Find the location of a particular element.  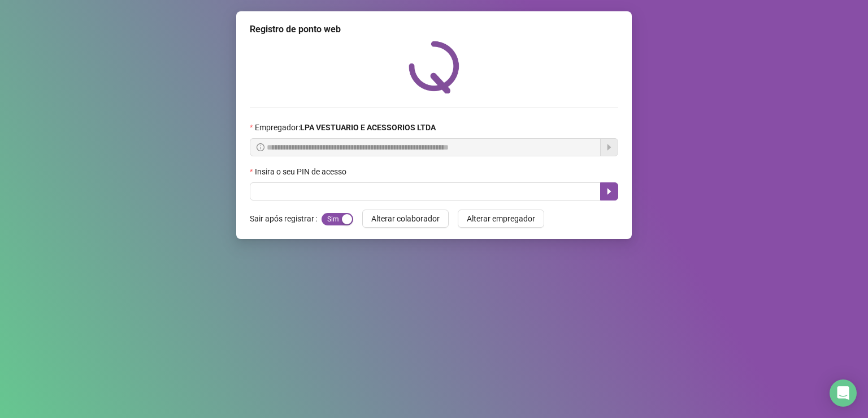

button: Alterar colaborador is located at coordinates (406, 218).